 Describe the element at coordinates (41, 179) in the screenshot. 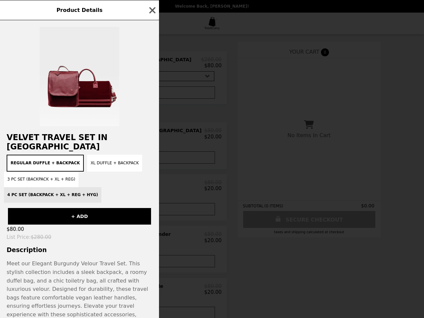

I see `button: 3 PC Set (Backpack + XL + Reg)` at that location.